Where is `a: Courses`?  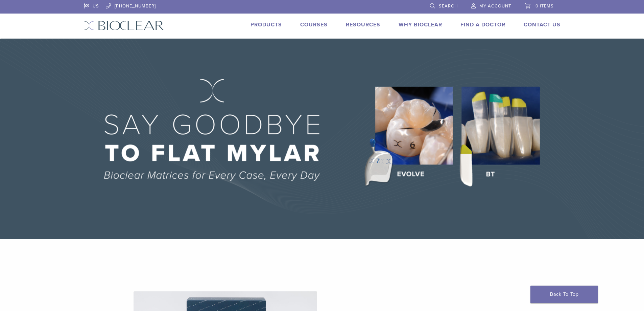
a: Courses is located at coordinates (314, 25).